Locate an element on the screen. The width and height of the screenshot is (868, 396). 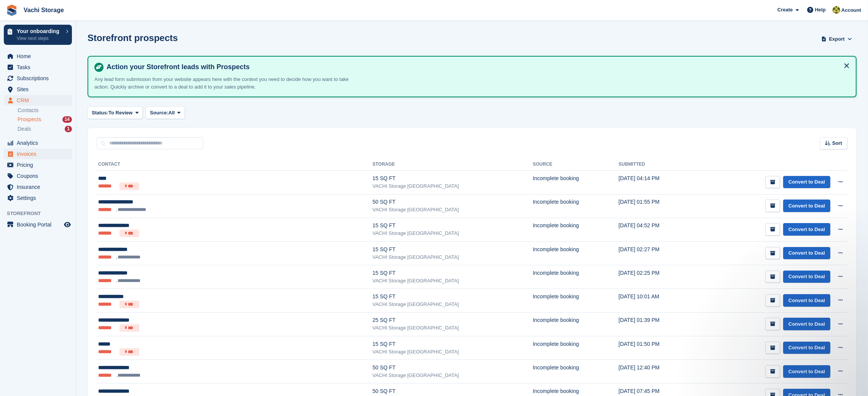
span: CRM is located at coordinates (39, 100).